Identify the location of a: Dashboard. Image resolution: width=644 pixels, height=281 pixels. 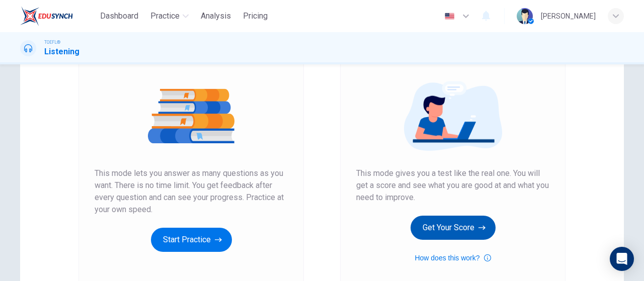
(119, 16).